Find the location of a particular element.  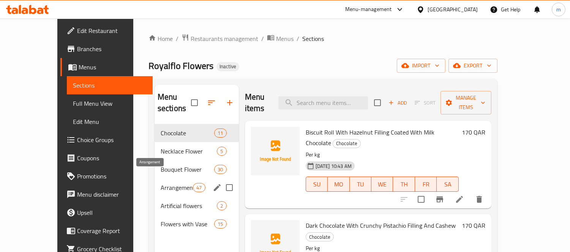

span: 15 is located at coordinates (220, 224).